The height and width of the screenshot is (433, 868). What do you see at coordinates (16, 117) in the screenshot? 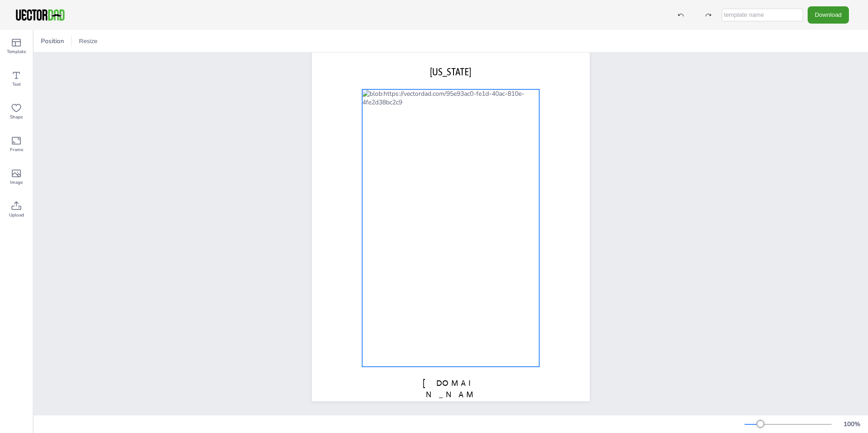
I see `span: Shape` at bounding box center [16, 117].